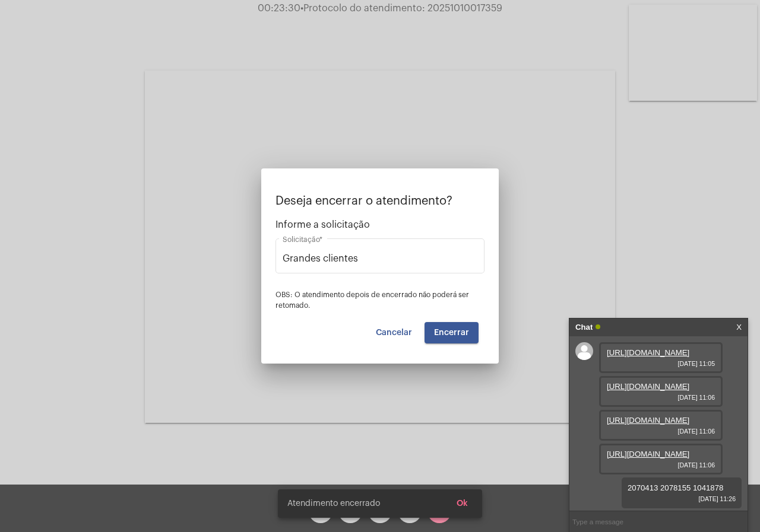  I want to click on span: 00:23:30, so click(279, 8).